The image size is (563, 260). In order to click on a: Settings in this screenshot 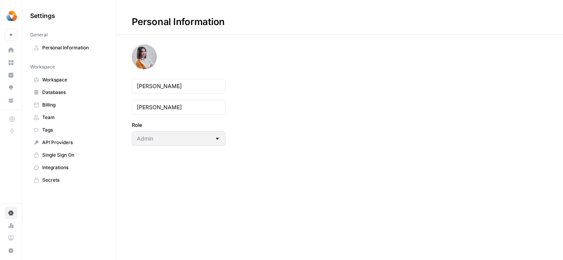, I will do `click(11, 213)`.